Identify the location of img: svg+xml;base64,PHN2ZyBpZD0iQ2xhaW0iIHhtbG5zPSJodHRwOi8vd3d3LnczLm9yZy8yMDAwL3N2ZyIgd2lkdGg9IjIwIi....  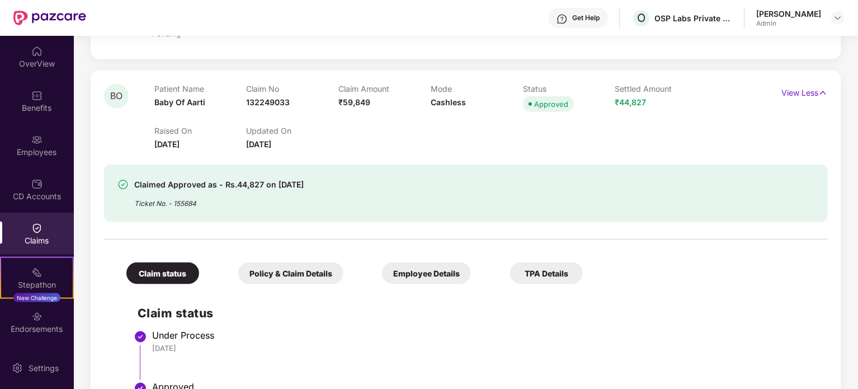
(37, 228).